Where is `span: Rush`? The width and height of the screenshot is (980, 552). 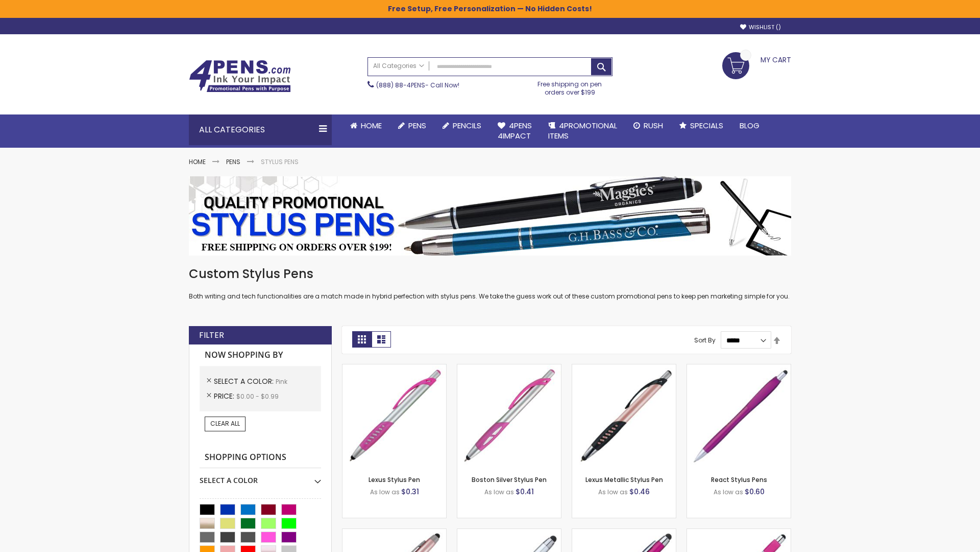
span: Rush is located at coordinates (653, 125).